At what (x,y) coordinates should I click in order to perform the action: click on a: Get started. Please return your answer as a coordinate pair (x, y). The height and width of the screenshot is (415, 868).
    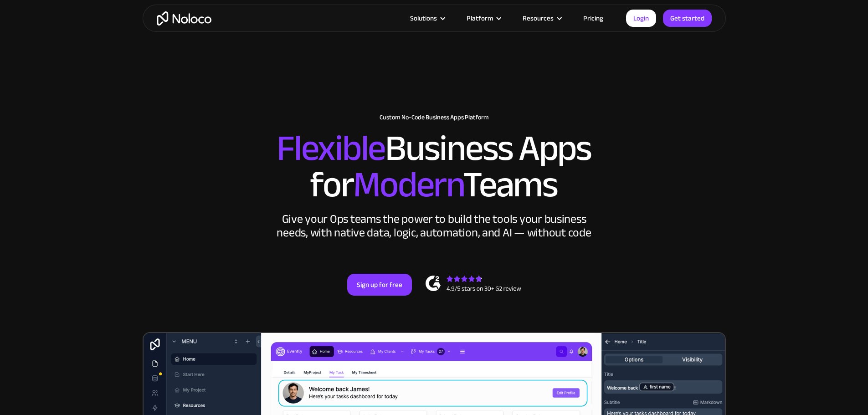
    Looking at the image, I should click on (687, 19).